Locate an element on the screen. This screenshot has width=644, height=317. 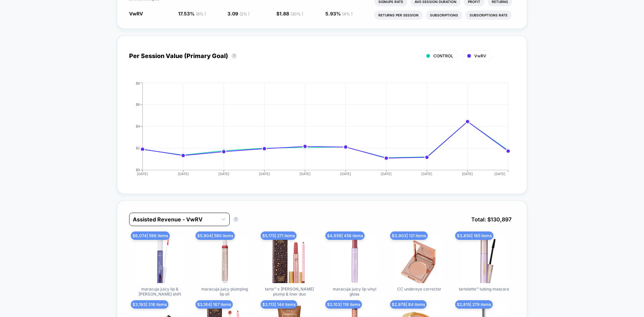
span: $ 2,815 | 279 items is located at coordinates (475, 304).